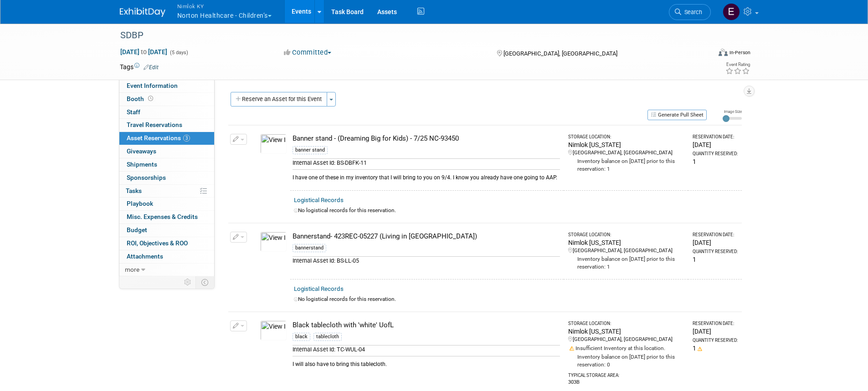  I want to click on span: Giveaways, so click(141, 151).